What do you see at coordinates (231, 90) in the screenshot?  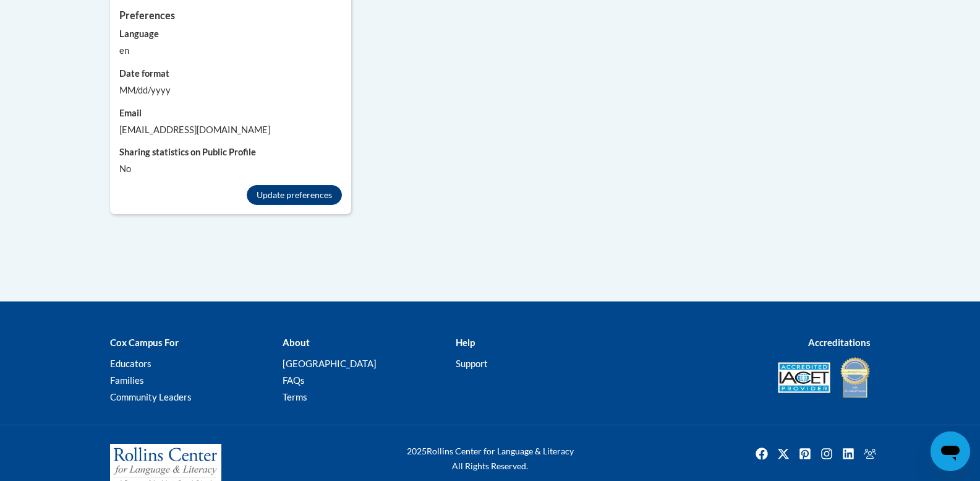 I see `div: MM/dd/yyyy` at bounding box center [231, 90].